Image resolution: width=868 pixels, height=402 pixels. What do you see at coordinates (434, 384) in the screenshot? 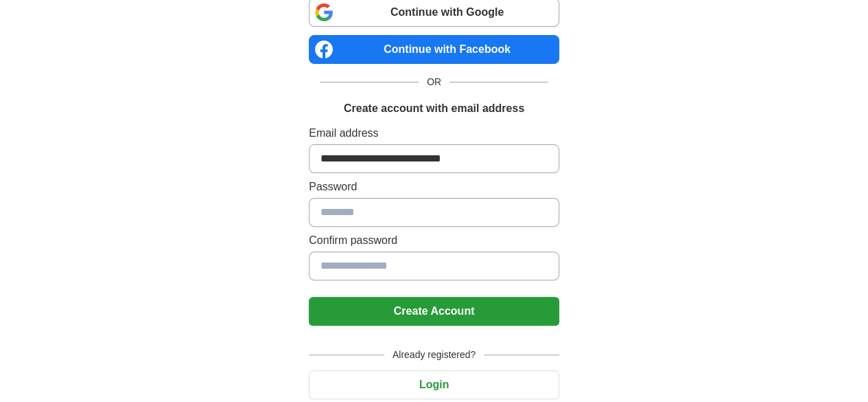
I see `a: Login` at bounding box center [434, 384].